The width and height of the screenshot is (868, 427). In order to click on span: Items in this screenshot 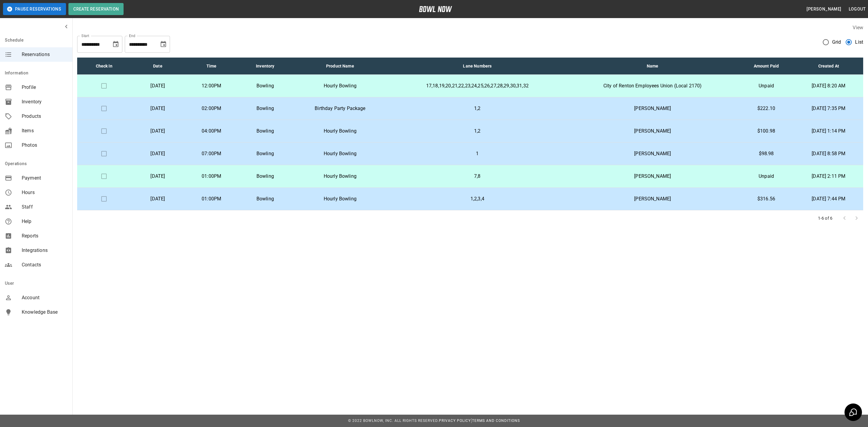, I will do `click(45, 131)`.